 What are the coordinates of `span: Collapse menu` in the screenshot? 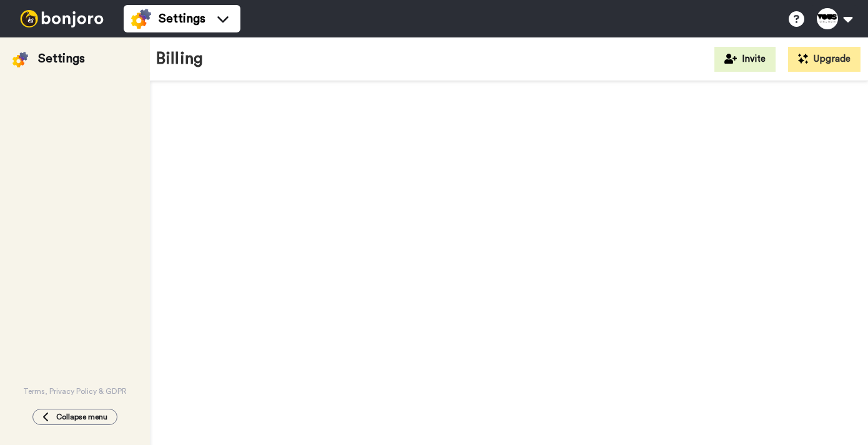 It's located at (82, 417).